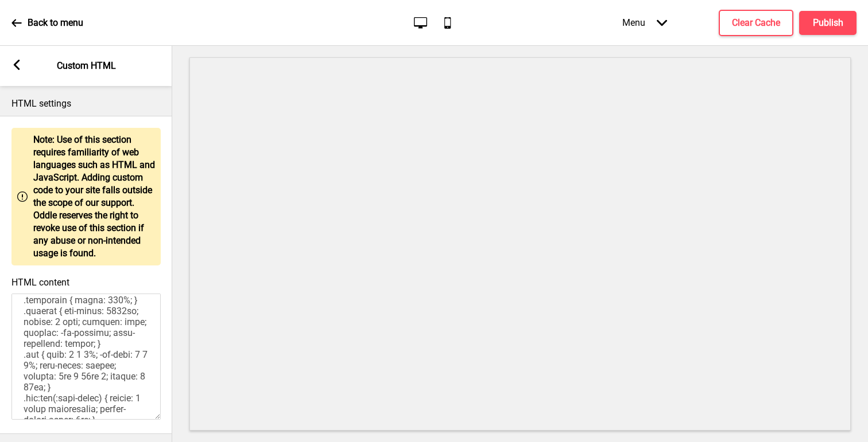  I want to click on p: Custom HTML, so click(86, 66).